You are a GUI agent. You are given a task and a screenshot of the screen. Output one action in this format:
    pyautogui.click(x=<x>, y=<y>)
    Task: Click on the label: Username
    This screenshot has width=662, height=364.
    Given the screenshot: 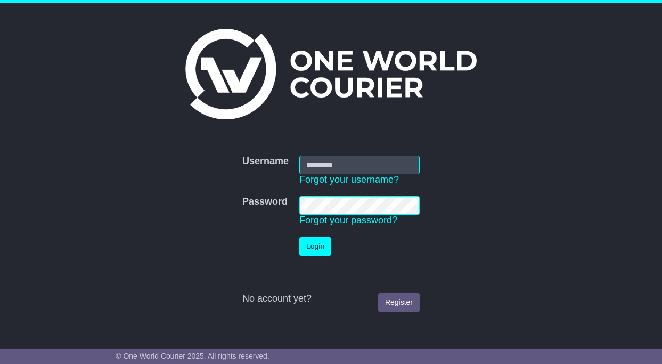 What is the action you would take?
    pyautogui.click(x=265, y=161)
    